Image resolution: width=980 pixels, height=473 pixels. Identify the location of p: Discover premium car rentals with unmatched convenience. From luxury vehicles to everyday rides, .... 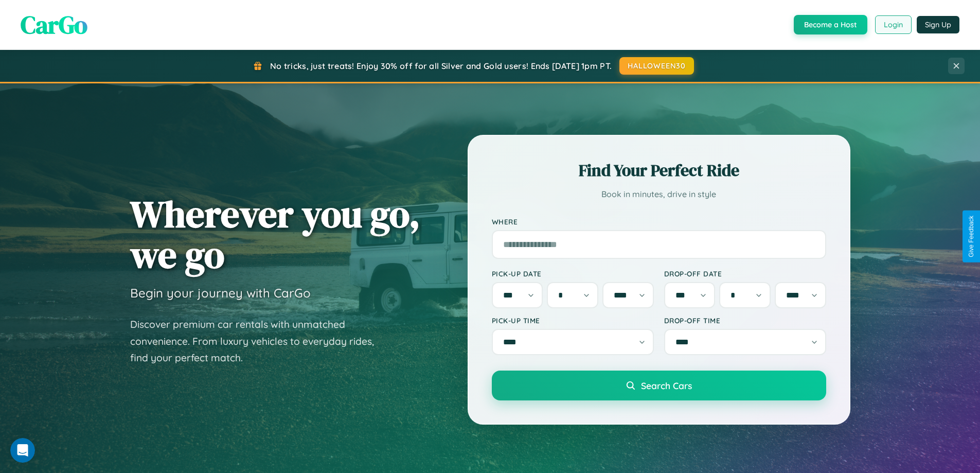
(259, 341).